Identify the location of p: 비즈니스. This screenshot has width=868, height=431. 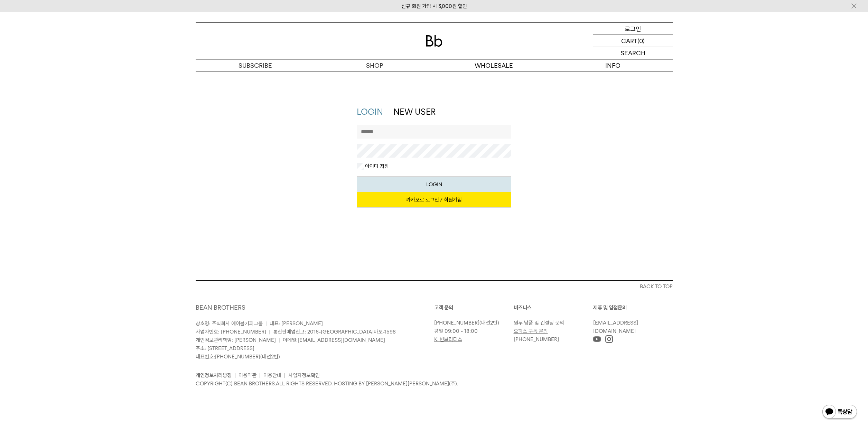
(553, 308).